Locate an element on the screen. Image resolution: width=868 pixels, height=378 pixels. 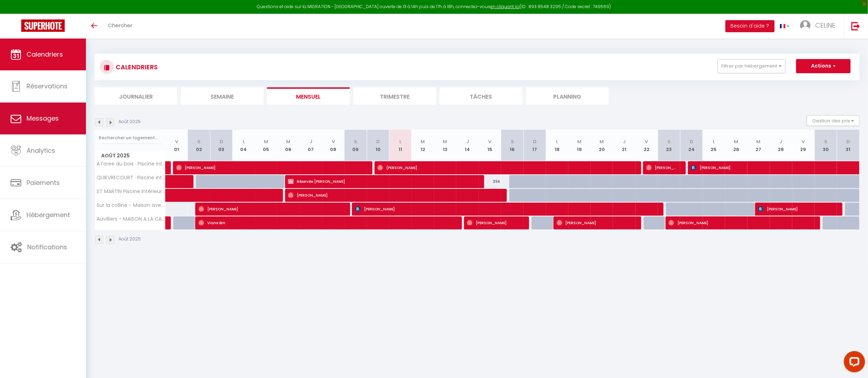
li: Mensuel is located at coordinates (309, 96).